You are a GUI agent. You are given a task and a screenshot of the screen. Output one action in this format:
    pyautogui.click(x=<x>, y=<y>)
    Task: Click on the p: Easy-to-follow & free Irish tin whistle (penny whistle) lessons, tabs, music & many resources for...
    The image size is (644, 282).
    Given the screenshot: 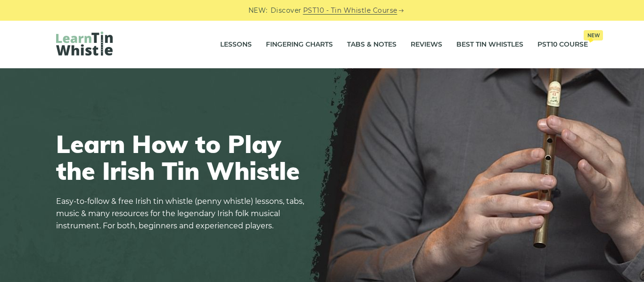 What is the action you would take?
    pyautogui.click(x=183, y=214)
    